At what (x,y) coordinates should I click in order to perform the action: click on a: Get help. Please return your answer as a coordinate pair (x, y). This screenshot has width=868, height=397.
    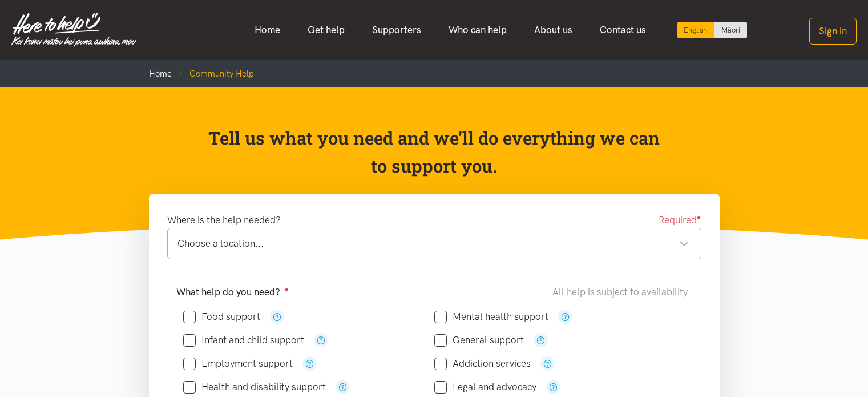
    Looking at the image, I should click on (326, 30).